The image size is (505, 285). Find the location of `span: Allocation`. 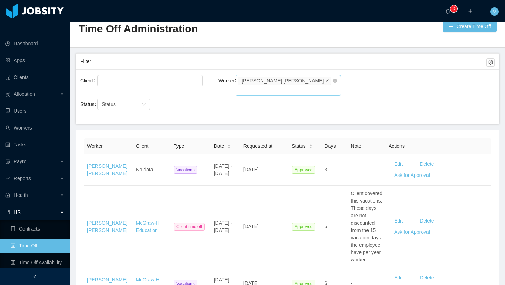

span: Allocation is located at coordinates (24, 94).